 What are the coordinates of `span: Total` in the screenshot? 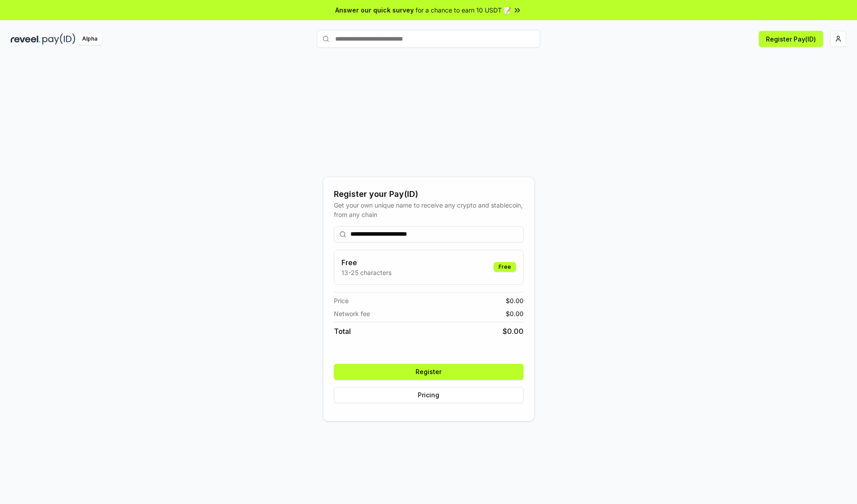 It's located at (342, 331).